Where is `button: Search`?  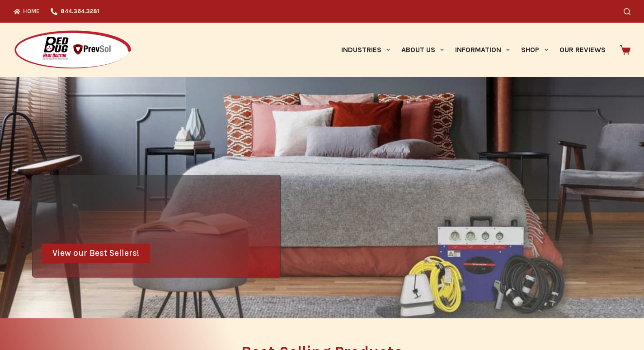 button: Search is located at coordinates (627, 12).